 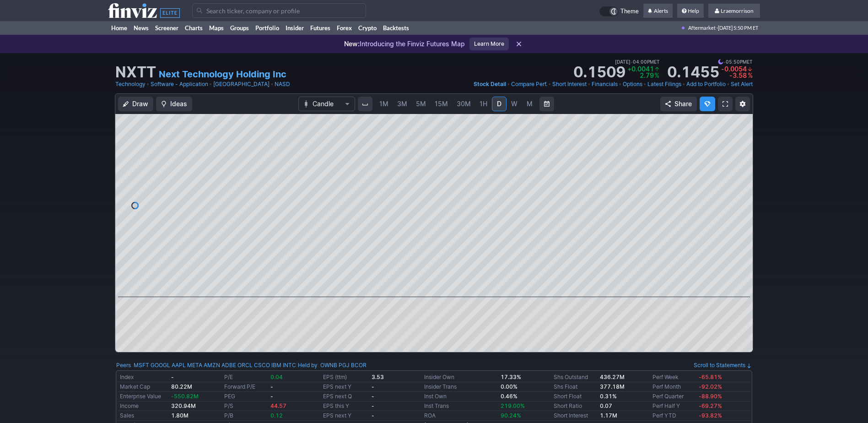 What do you see at coordinates (179, 365) in the screenshot?
I see `a: AAPL` at bounding box center [179, 365].